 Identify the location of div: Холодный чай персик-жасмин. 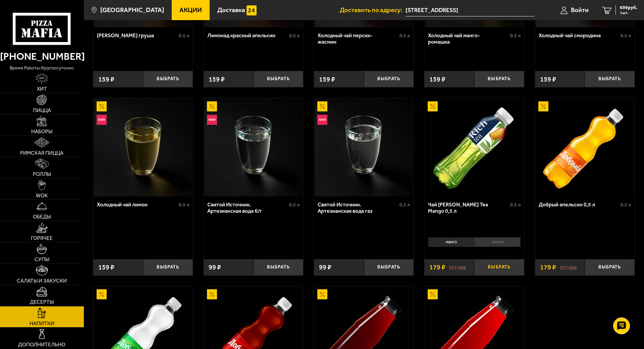
(358, 38).